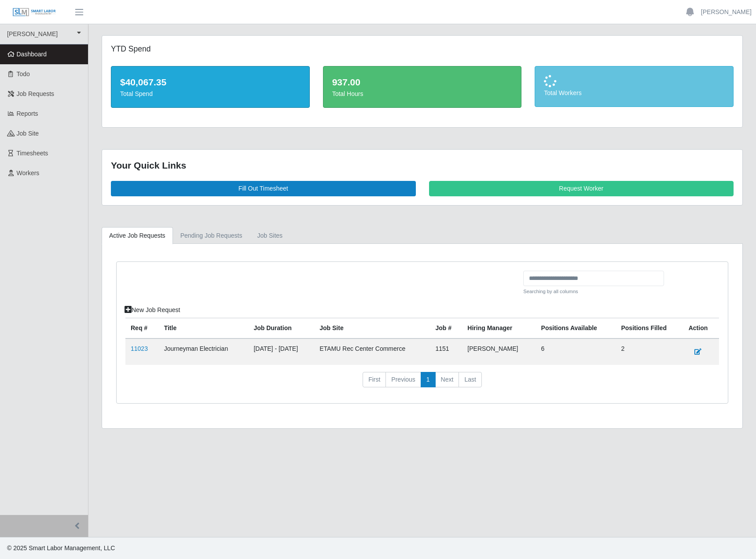  I want to click on th: job site, so click(371, 328).